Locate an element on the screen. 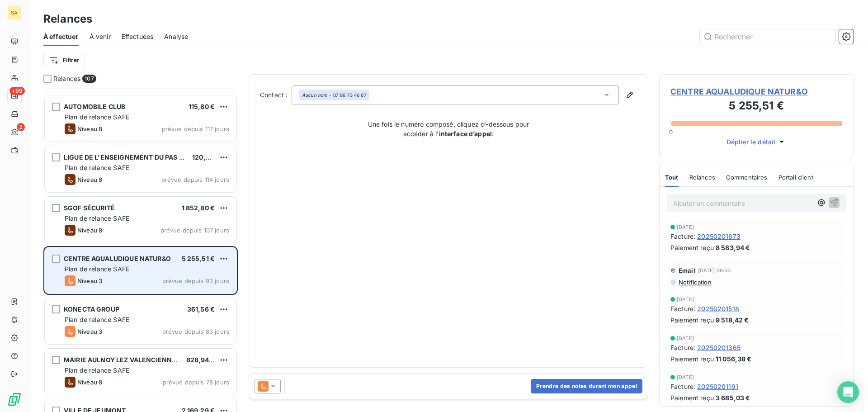  span: À venir is located at coordinates (100, 36).